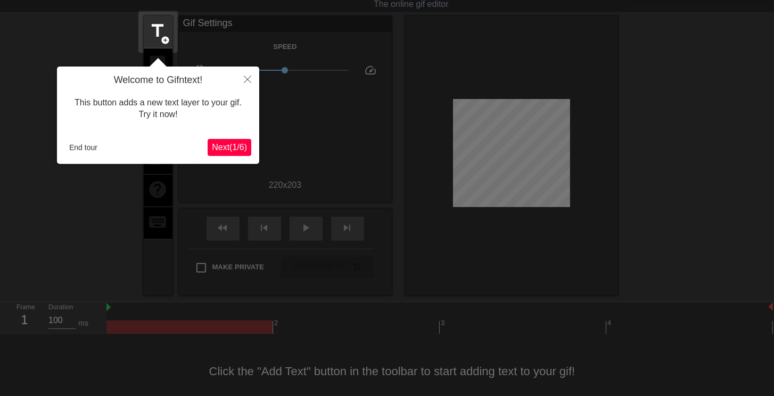  Describe the element at coordinates (83, 147) in the screenshot. I see `button: End tour` at that location.